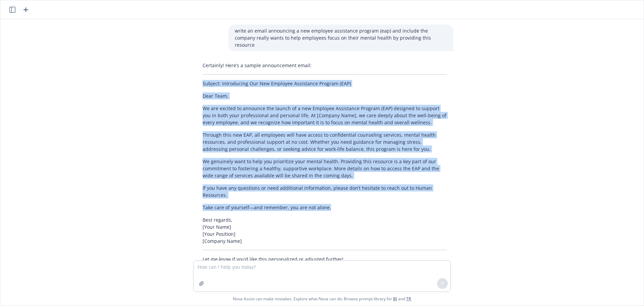 The width and height of the screenshot is (644, 306). Describe the element at coordinates (341, 38) in the screenshot. I see `p: write an email announcing a new employee assistance program (eap) and include the company really ...` at that location.